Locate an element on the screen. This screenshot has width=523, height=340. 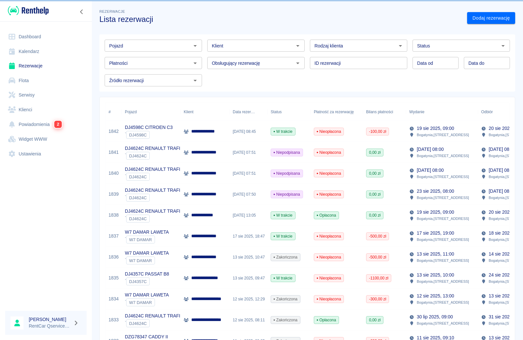
a: Ustawienia is located at coordinates (46, 154).